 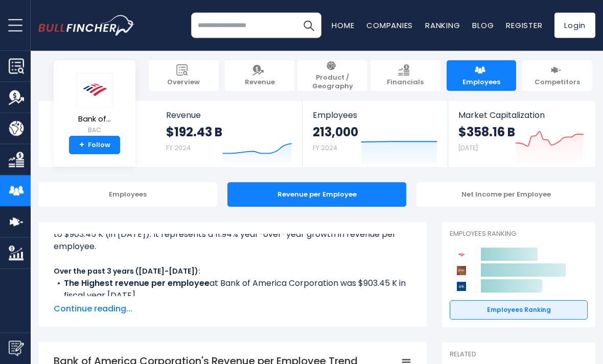 I want to click on img: JPMorgan Chase & Co. competitors logo, so click(x=461, y=271).